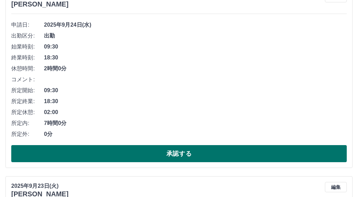  I want to click on span: コメント:, so click(28, 79).